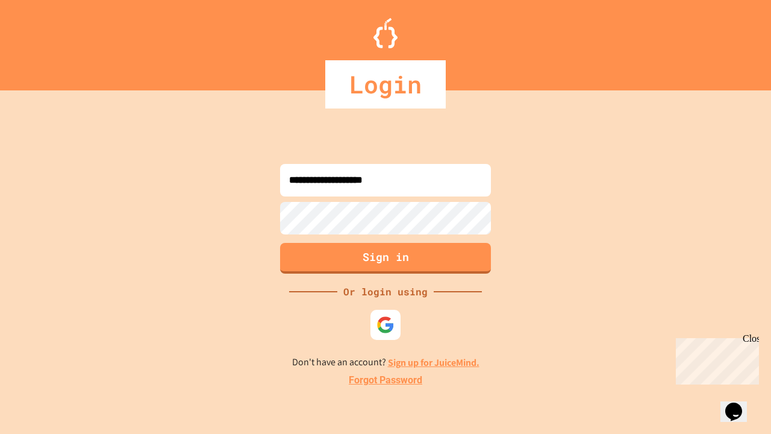 This screenshot has width=771, height=434. Describe the element at coordinates (386, 362) in the screenshot. I see `p: Don't have an account?` at that location.